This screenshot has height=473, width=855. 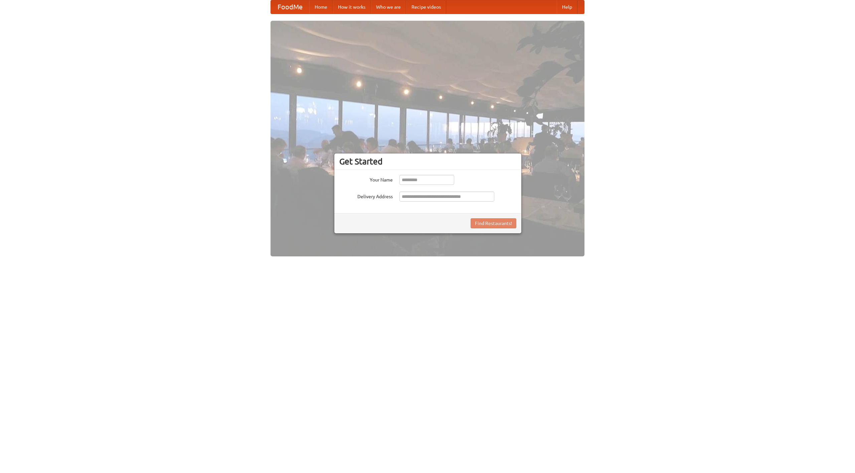 I want to click on a: How it works, so click(x=352, y=7).